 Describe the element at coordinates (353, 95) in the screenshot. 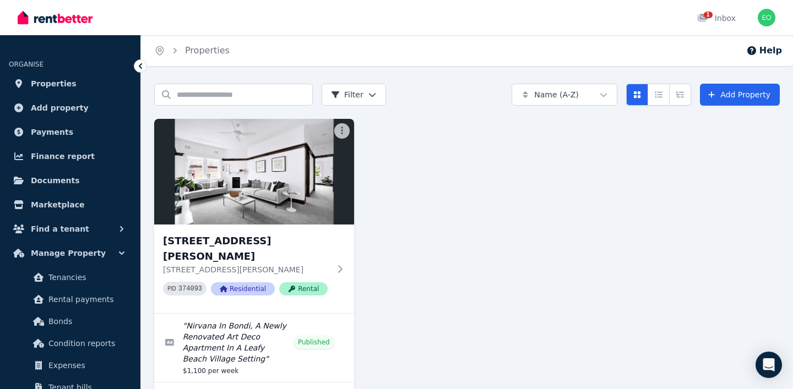

I see `button: Filter` at that location.